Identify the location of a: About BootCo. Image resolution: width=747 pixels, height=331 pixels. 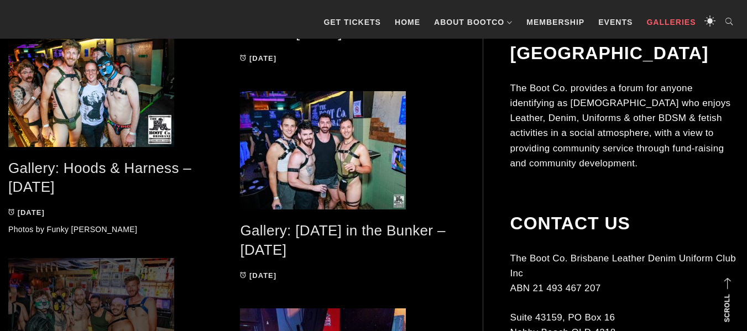
(473, 22).